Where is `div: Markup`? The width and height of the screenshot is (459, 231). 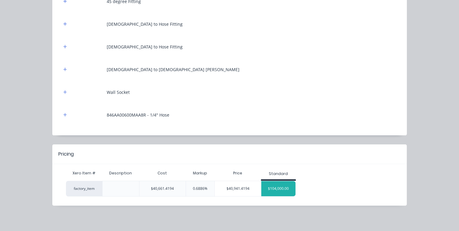
div: Markup is located at coordinates (200, 173).